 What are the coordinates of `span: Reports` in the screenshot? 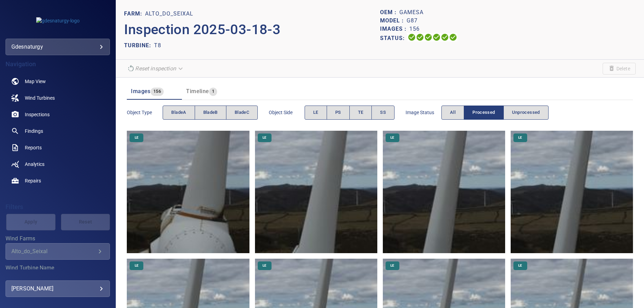 It's located at (33, 148).